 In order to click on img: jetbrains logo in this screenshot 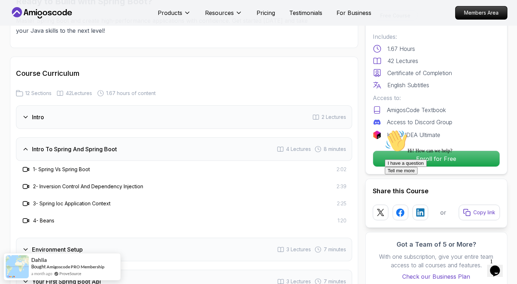, I will do `click(377, 135)`.